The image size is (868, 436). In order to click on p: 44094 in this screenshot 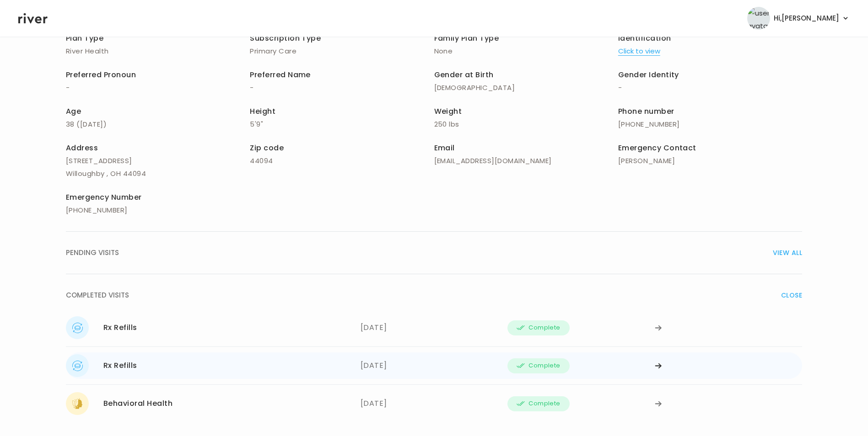, I will do `click(342, 161)`.